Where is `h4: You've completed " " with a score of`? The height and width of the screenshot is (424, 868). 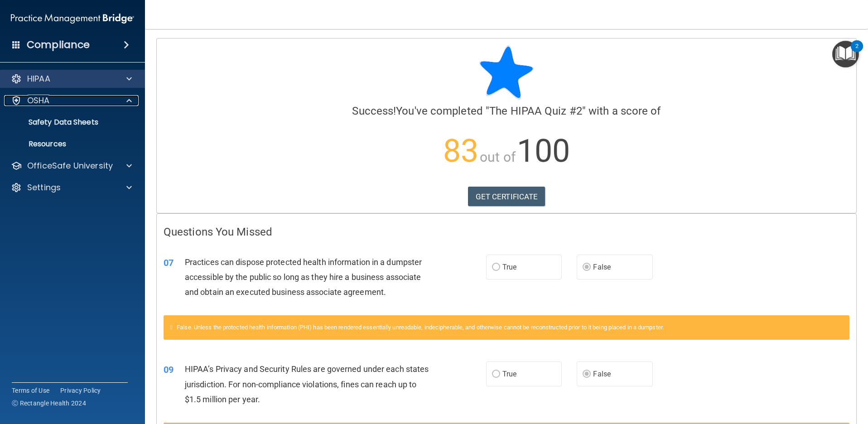
h4: You've completed " " with a score of is located at coordinates (507, 111).